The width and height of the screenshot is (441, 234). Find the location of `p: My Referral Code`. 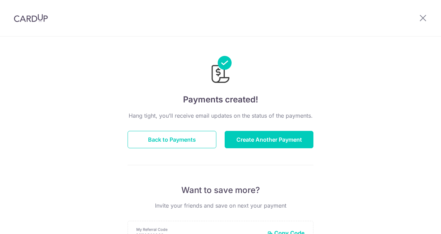

p: My Referral Code is located at coordinates (199, 229).